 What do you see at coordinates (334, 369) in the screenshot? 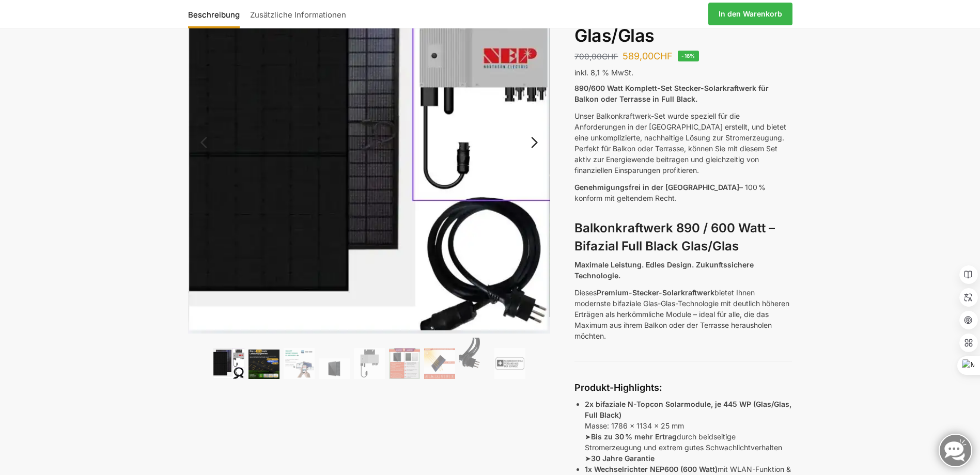
I see `img: Maysun` at bounding box center [334, 369].